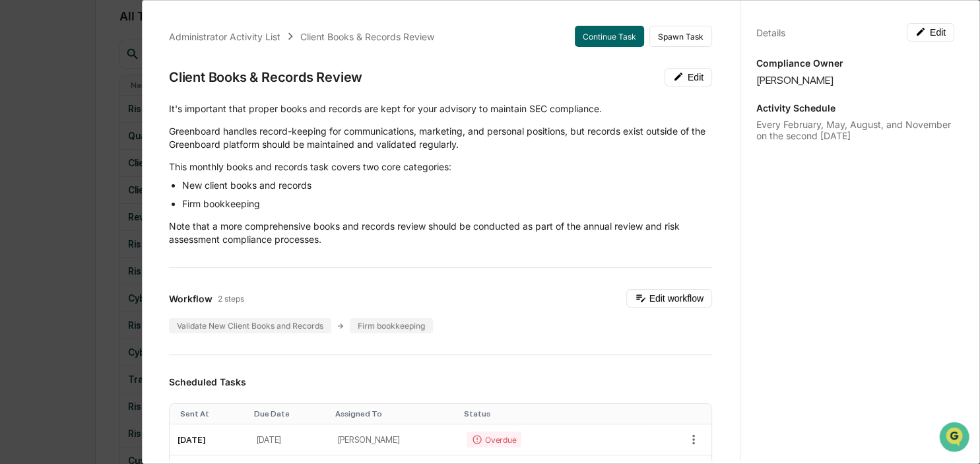 The image size is (980, 464). What do you see at coordinates (49, 173) in the screenshot?
I see `a: 🖐️Preclearance` at bounding box center [49, 173].